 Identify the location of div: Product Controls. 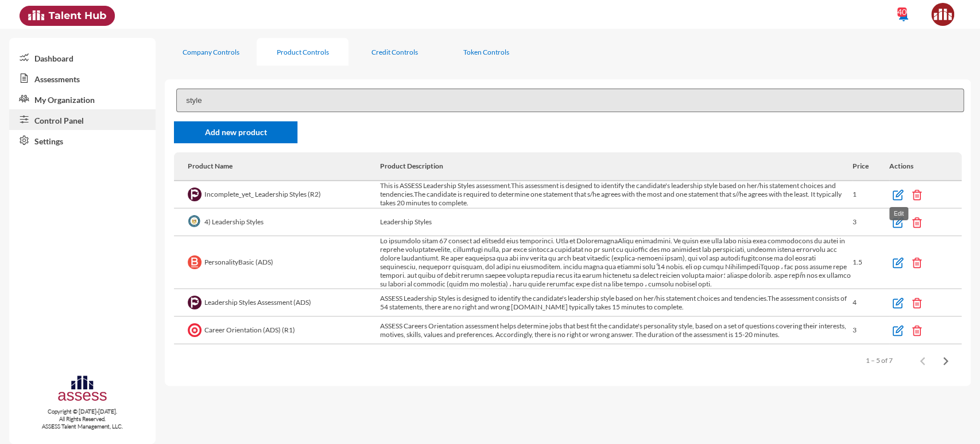
(302, 52).